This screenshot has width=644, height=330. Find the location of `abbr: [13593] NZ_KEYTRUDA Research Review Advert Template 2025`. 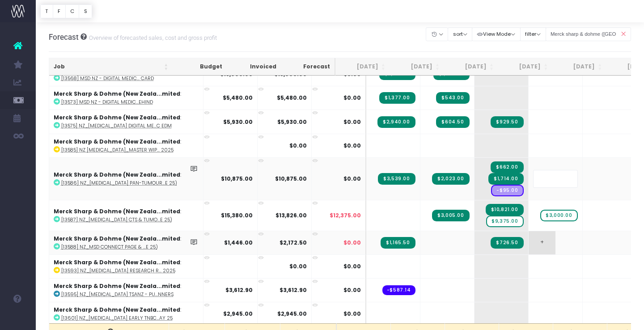

abbr: [13593] NZ_KEYTRUDA Research Review Advert Template 2025 is located at coordinates (118, 271).